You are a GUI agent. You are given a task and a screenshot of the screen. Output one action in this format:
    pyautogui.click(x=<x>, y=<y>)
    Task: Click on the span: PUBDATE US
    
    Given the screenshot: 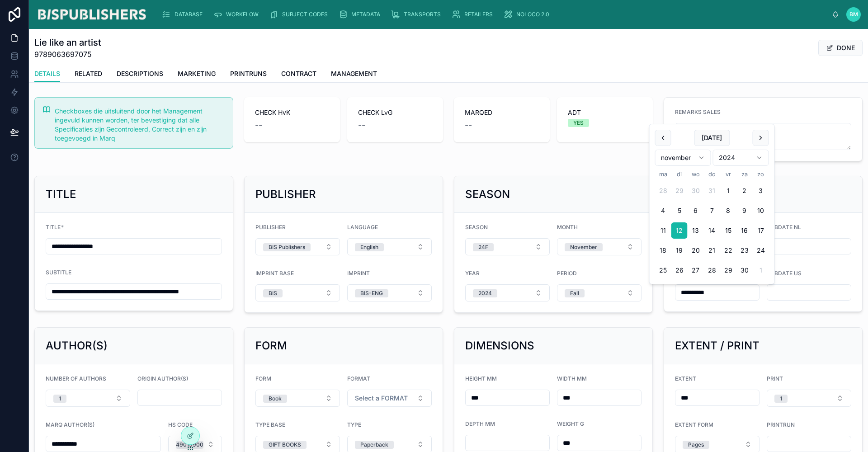 What is the action you would take?
    pyautogui.click(x=784, y=273)
    